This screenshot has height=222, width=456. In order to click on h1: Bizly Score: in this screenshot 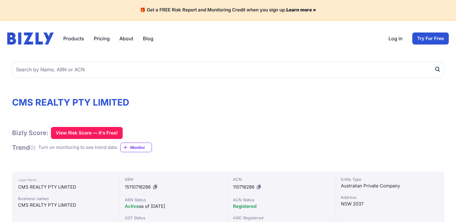, I will do `click(30, 133)`.